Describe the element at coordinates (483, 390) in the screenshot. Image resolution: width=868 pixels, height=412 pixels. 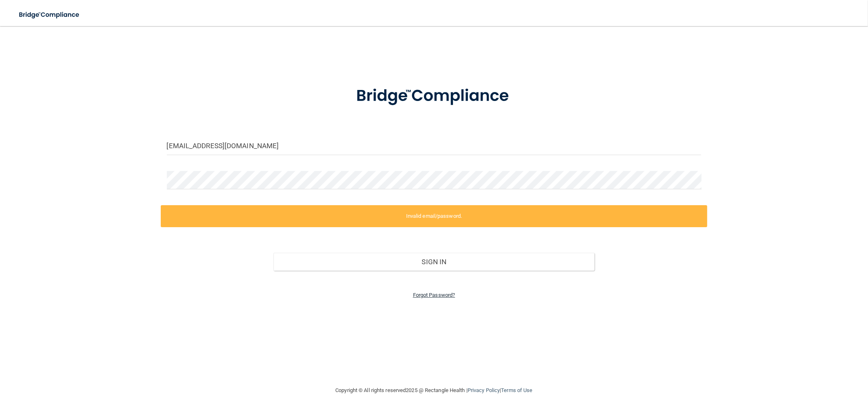
I see `a: Privacy Policy` at that location.